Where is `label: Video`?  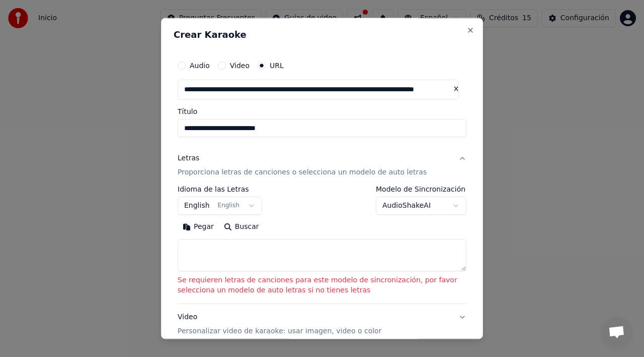
label: Video is located at coordinates (239, 65).